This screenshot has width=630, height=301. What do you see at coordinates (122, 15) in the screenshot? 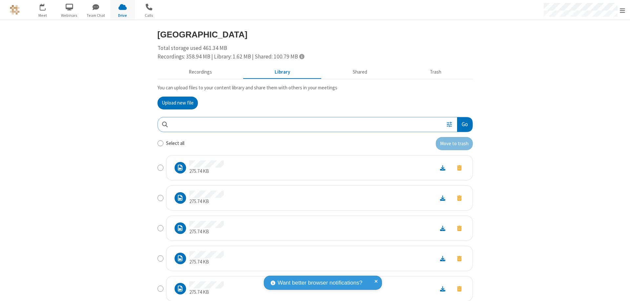
I see `span: Drive` at bounding box center [122, 15].